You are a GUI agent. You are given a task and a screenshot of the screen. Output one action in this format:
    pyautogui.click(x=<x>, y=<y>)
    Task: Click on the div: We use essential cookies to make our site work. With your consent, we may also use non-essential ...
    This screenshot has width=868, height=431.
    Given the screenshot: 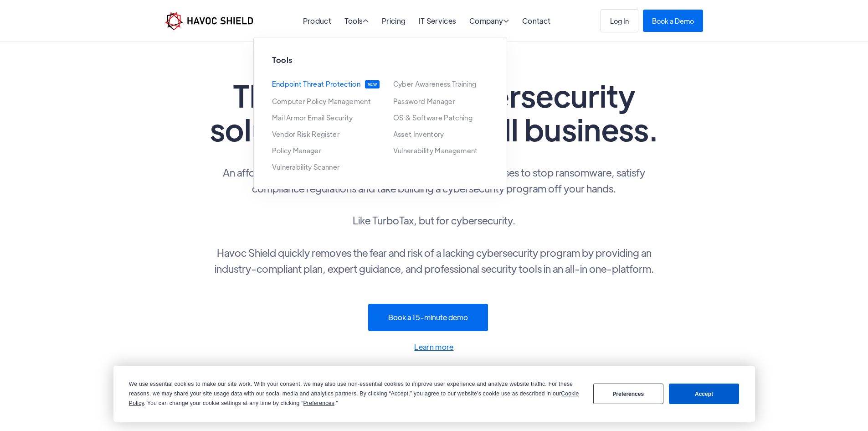 What is the action you would take?
    pyautogui.click(x=355, y=393)
    